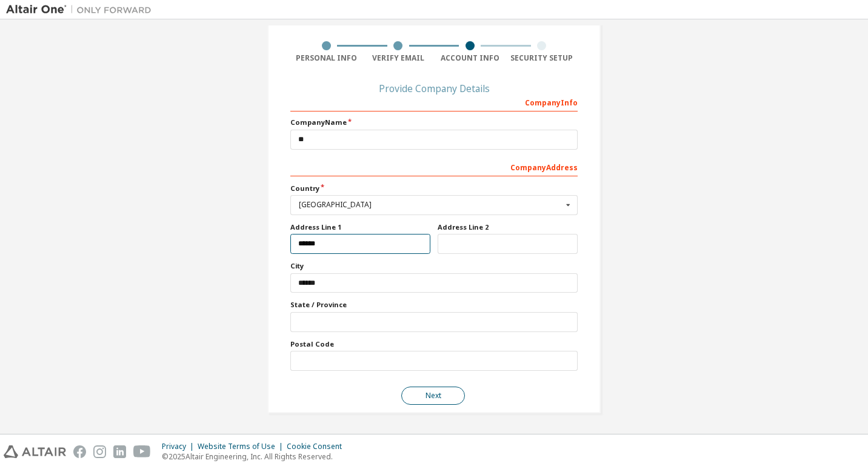 Image resolution: width=868 pixels, height=469 pixels. Describe the element at coordinates (434, 344) in the screenshot. I see `label: Postal Code` at that location.